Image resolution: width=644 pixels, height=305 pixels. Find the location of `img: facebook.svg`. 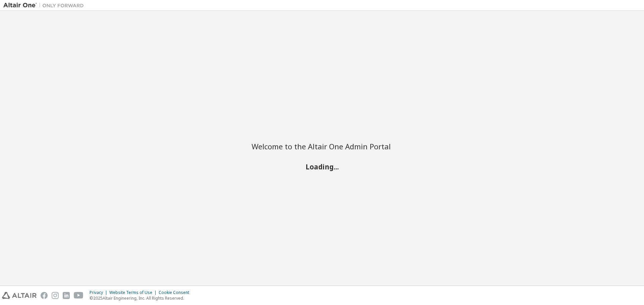

img: facebook.svg is located at coordinates (44, 296).